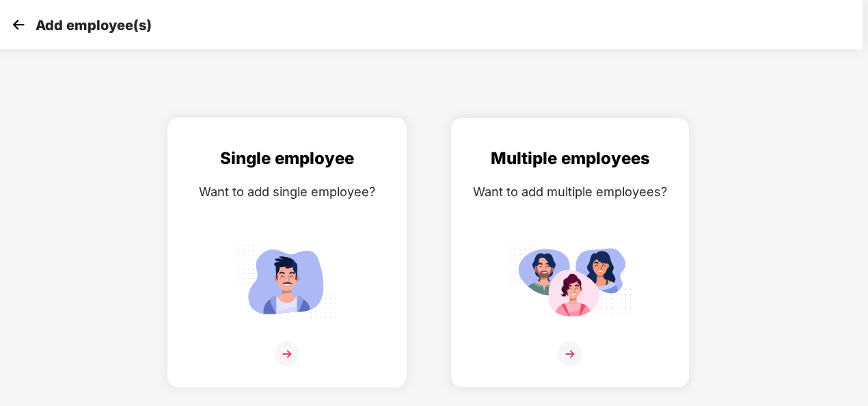  What do you see at coordinates (570, 191) in the screenshot?
I see `div: Want to add multiple employees?` at bounding box center [570, 191].